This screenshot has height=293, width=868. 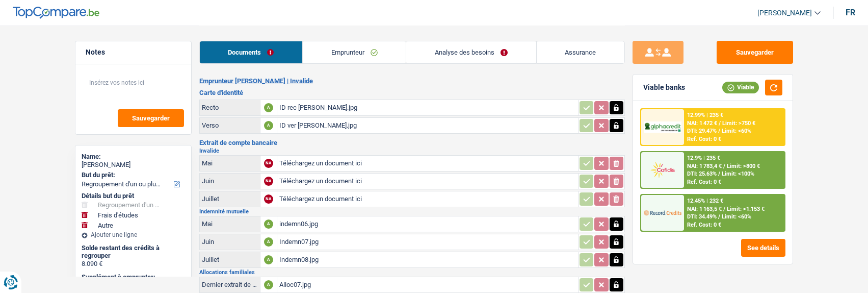 What do you see at coordinates (133, 157) in the screenshot?
I see `div: Name:` at bounding box center [133, 157].